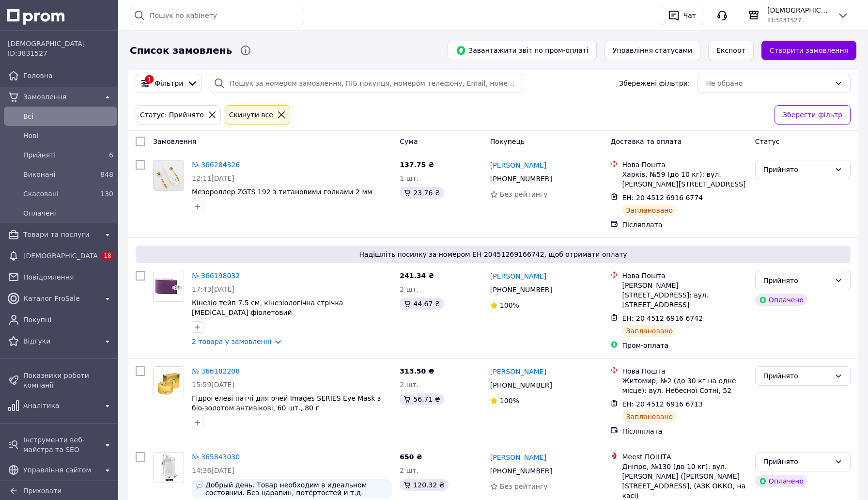 Image resolution: width=868 pixels, height=500 pixels. Describe the element at coordinates (684, 225) in the screenshot. I see `div: Післяплата` at that location.